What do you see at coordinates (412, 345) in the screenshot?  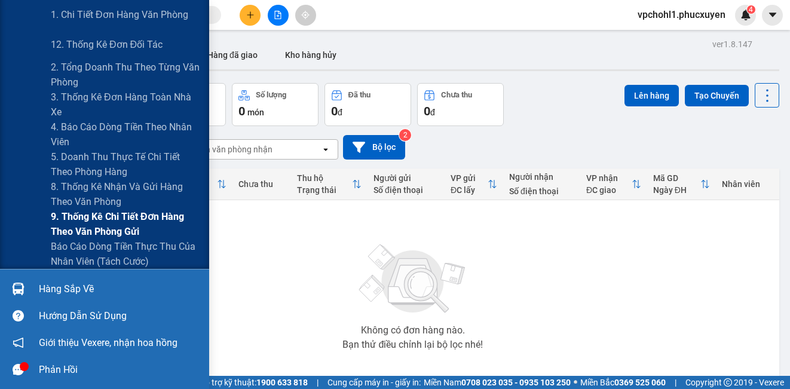 I see `div: Bạn thử điều chỉnh lại bộ lọc nhé!` at bounding box center [412, 345].